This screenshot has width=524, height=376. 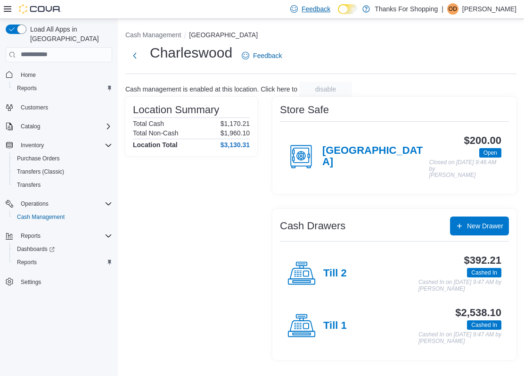 What do you see at coordinates (453, 9) in the screenshot?
I see `span: OD` at bounding box center [453, 9].